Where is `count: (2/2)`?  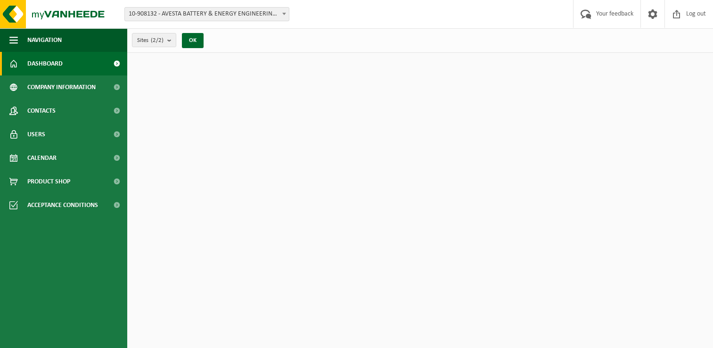
count: (2/2) is located at coordinates (157, 40).